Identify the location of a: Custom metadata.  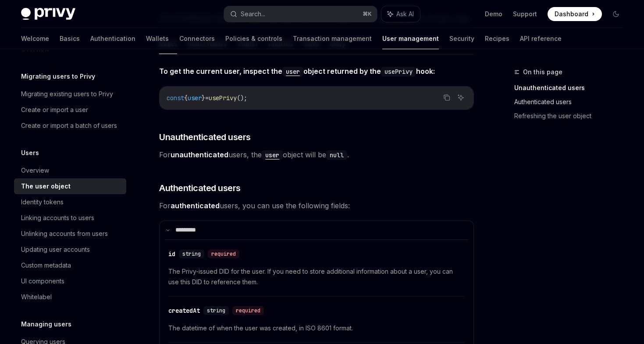
(70, 265).